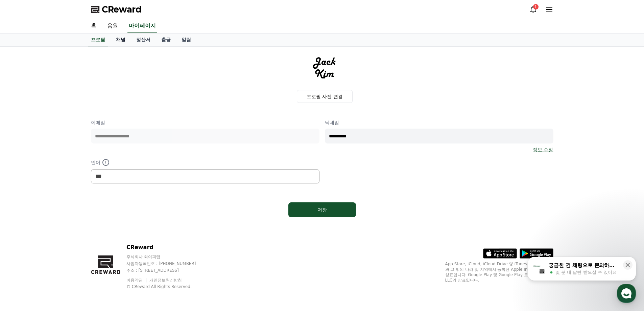 The width and height of the screenshot is (644, 311). What do you see at coordinates (116, 9) in the screenshot?
I see `a: CReward` at bounding box center [116, 9].